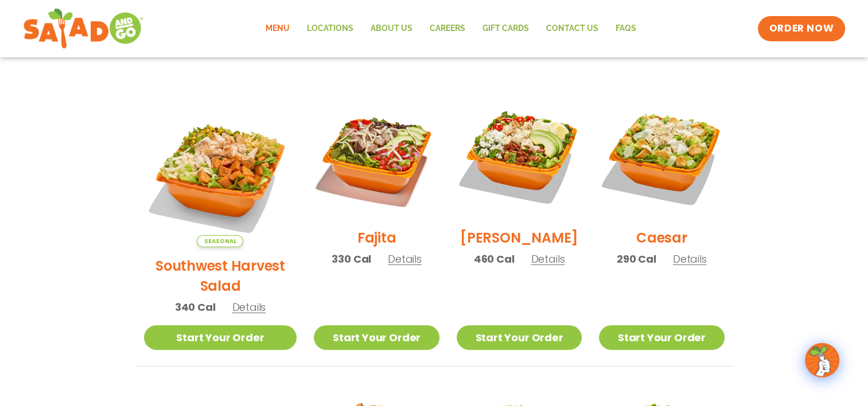 The image size is (868, 406). I want to click on a: About Us, so click(391, 29).